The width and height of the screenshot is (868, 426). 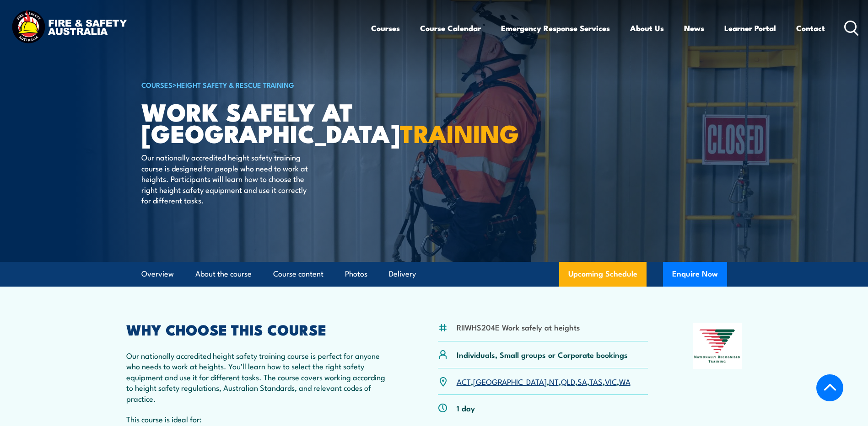 What do you see at coordinates (556, 28) in the screenshot?
I see `a: Emergency Response Services` at bounding box center [556, 28].